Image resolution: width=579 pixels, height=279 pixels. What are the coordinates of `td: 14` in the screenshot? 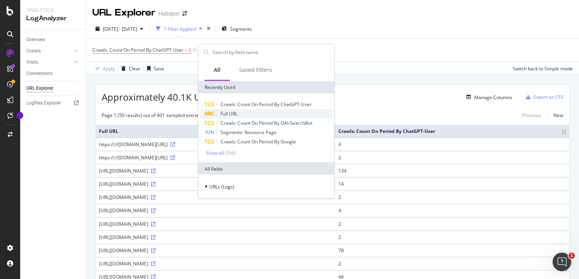 It's located at (452, 184).